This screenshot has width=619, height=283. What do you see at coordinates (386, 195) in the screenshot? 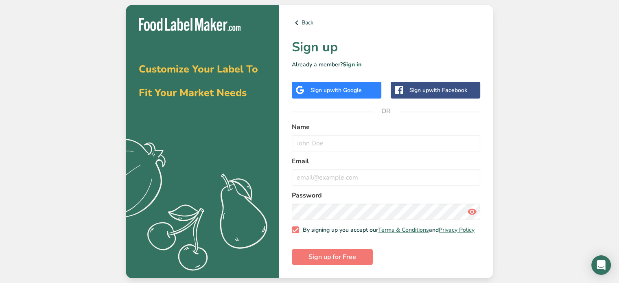
I see `label: Password` at bounding box center [386, 195].